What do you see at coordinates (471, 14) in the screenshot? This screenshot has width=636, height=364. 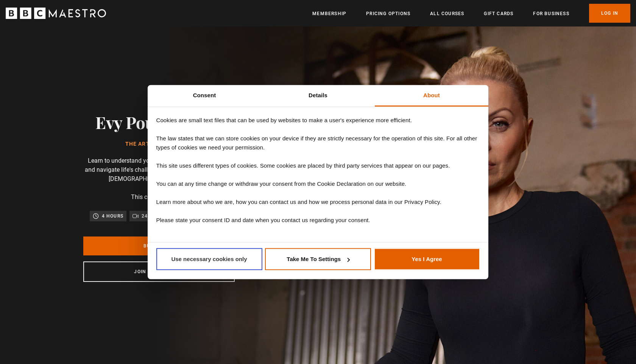 I see `nav: Primary` at bounding box center [471, 14].